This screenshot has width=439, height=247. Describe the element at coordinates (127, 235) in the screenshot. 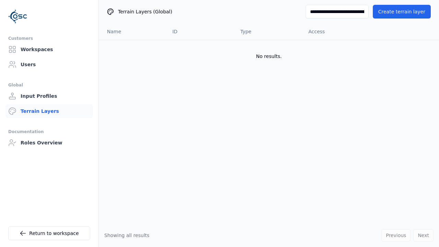

I see `span: Showing all results` at that location.